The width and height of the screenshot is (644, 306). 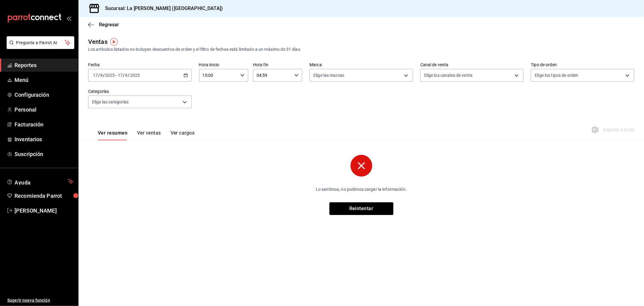 What do you see at coordinates (44, 154) in the screenshot?
I see `span: Suscripción` at bounding box center [44, 154].